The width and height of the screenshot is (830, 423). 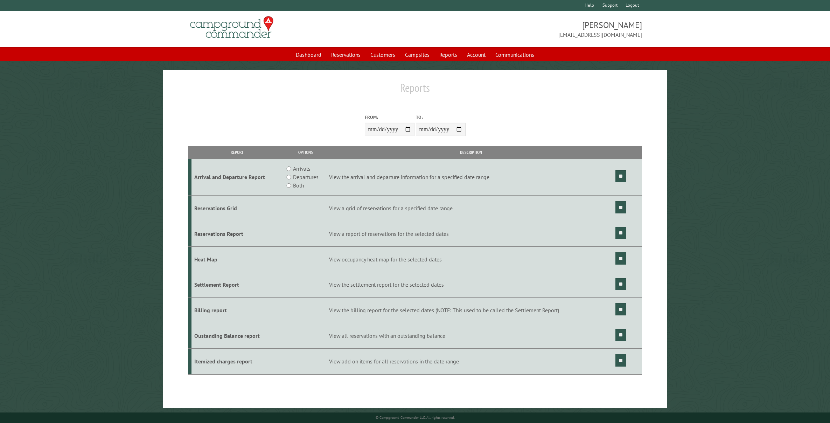 What do you see at coordinates (471, 335) in the screenshot?
I see `td: View all reservations with an outstanding balance` at bounding box center [471, 335].